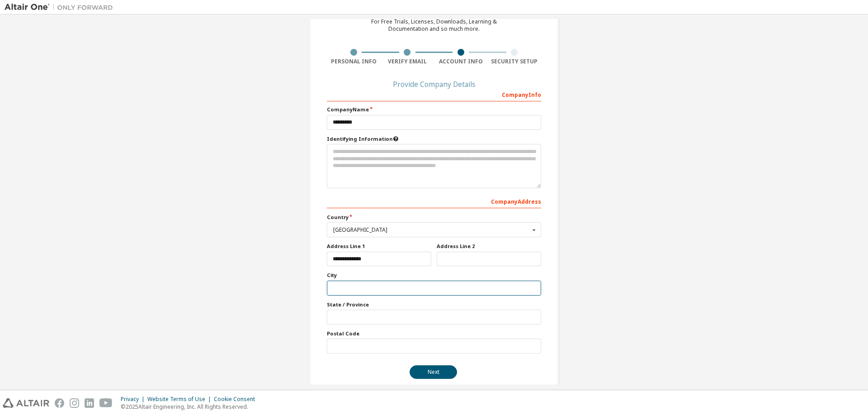  What do you see at coordinates (434, 110) in the screenshot?
I see `label: Company Name` at bounding box center [434, 110].